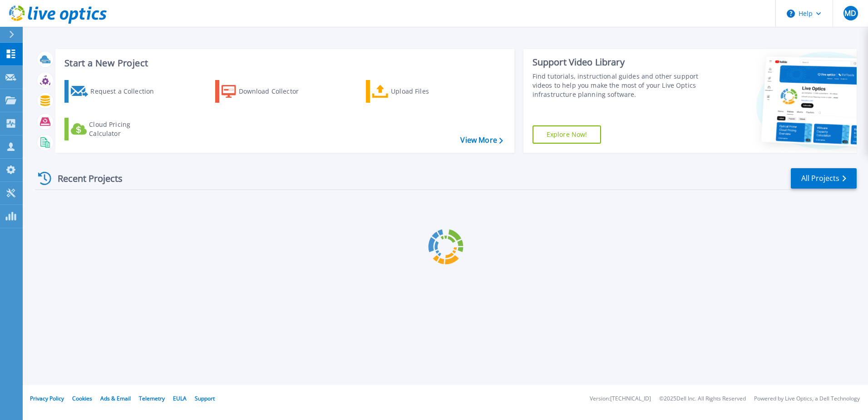 This screenshot has width=868, height=420. What do you see at coordinates (284, 63) in the screenshot?
I see `h3: Start a New Project` at bounding box center [284, 63].